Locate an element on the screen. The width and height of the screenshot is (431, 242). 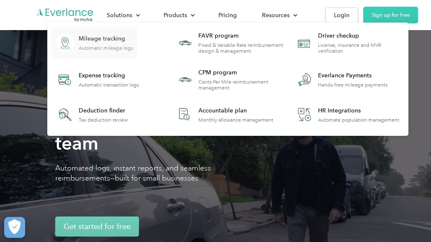
a: Deduction finderTax deduction review is located at coordinates (92, 115).